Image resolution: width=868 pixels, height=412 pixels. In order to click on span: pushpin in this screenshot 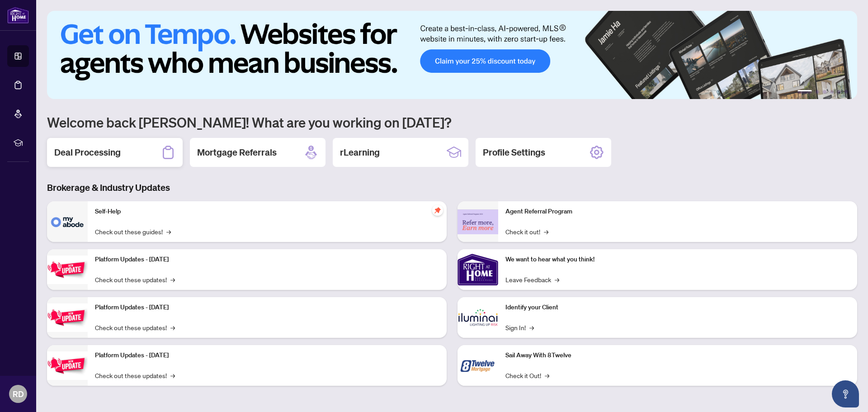, I will do `click(438, 210)`.